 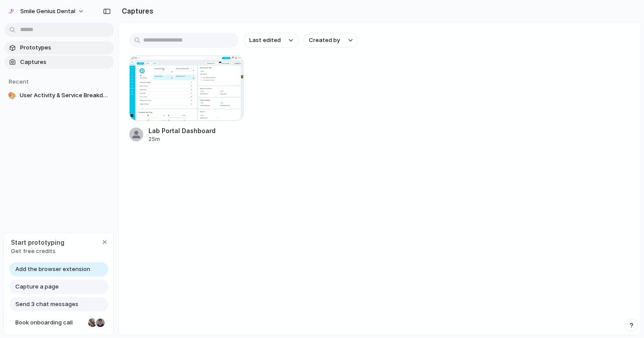 I want to click on span: Captures, so click(x=65, y=62).